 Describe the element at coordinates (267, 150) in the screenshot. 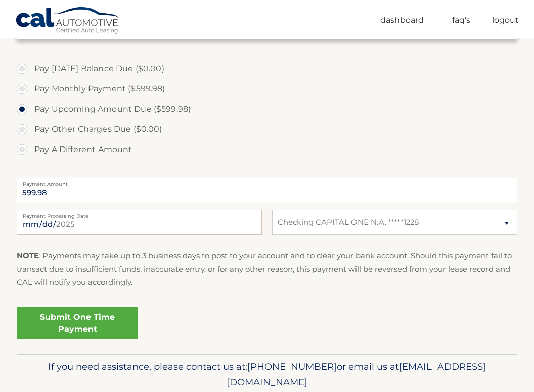

I see `label: Pay A Different Amount` at that location.